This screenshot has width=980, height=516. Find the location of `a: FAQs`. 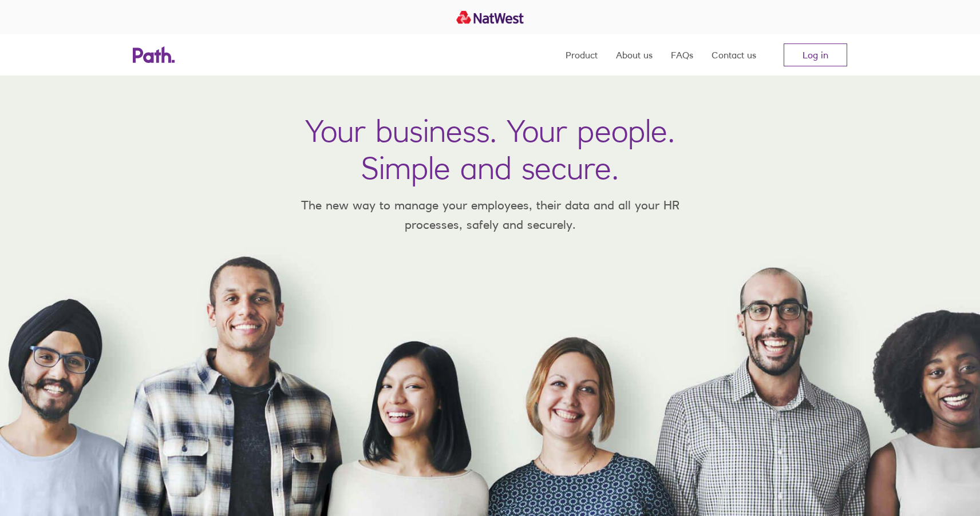

a: FAQs is located at coordinates (682, 55).